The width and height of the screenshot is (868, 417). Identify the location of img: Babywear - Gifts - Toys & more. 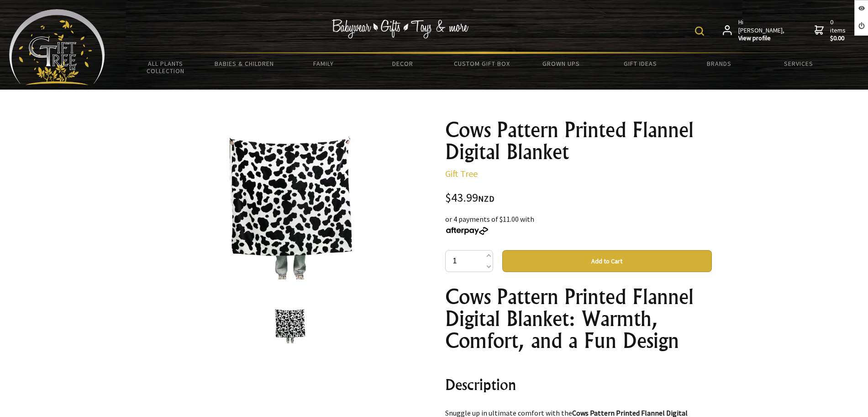
(400, 28).